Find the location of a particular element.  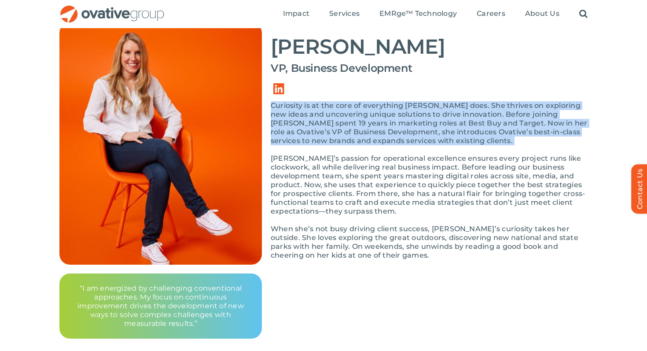

img: Bio – Jen is located at coordinates (161, 143).